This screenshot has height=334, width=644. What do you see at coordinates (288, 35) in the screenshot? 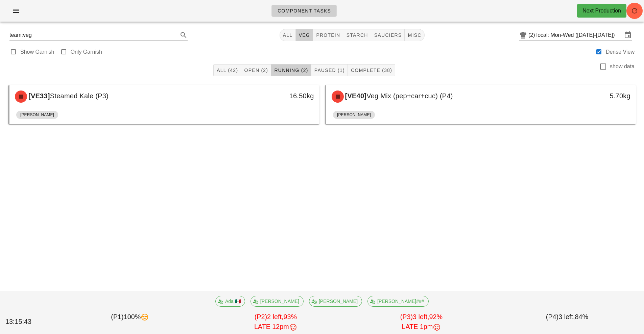
I see `span: All` at bounding box center [288, 35].